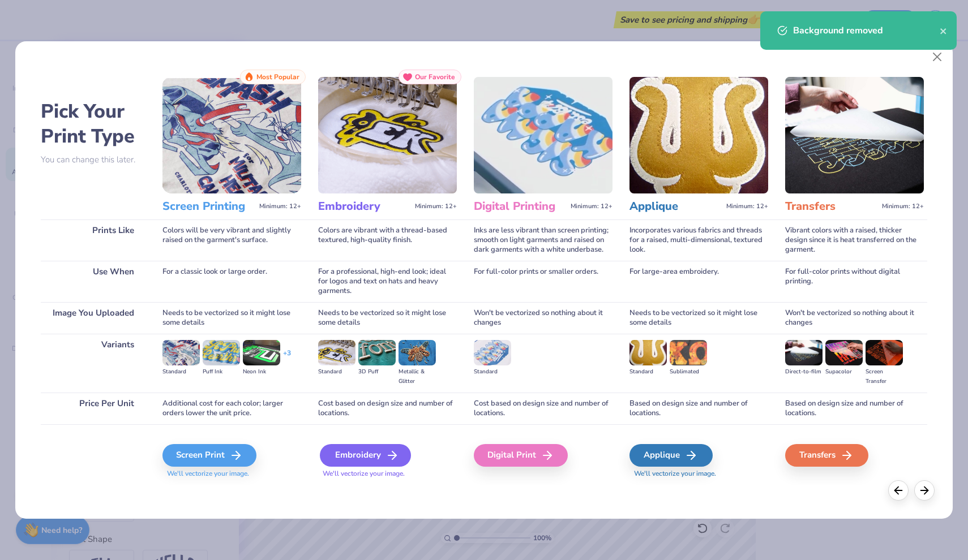  What do you see at coordinates (232, 282) in the screenshot?
I see `div: For a classic look or large order.` at bounding box center [232, 282].